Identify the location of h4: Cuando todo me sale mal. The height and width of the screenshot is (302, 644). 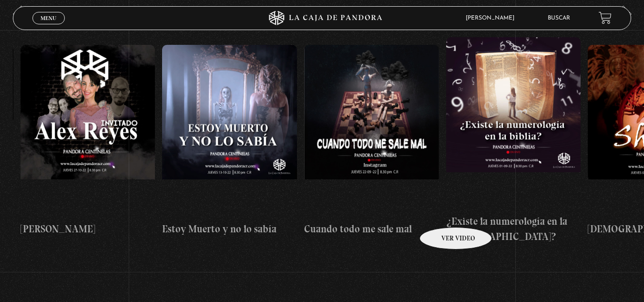
(372, 229).